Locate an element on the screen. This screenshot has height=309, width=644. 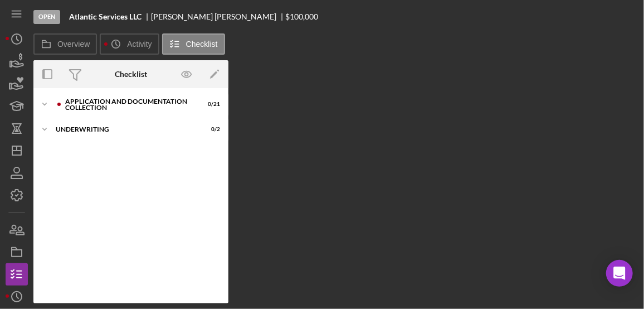
label: Activity is located at coordinates (139, 44).